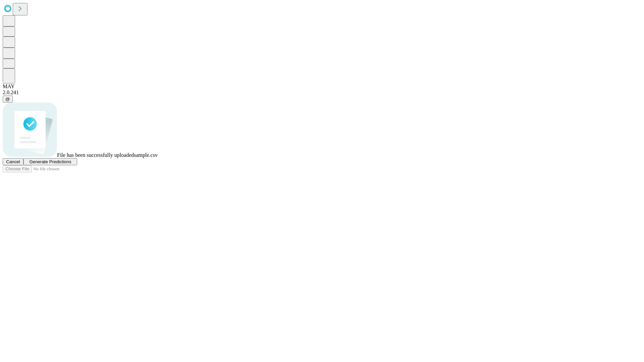  I want to click on div: 2.0.241, so click(322, 92).